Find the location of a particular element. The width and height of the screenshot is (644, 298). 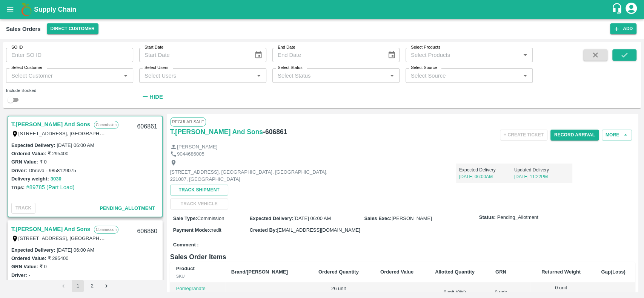

input: Select Products is located at coordinates (463, 55).